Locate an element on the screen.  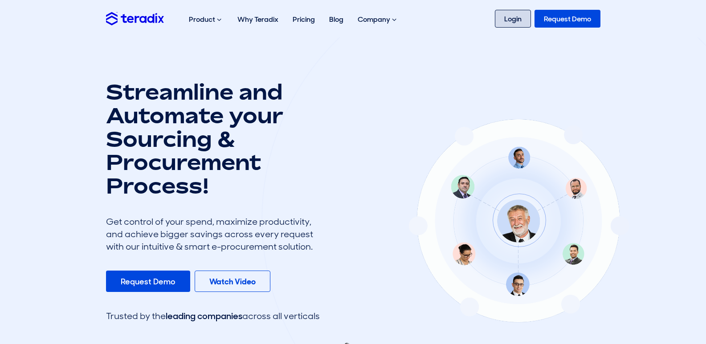
a: Blog is located at coordinates (336, 19).